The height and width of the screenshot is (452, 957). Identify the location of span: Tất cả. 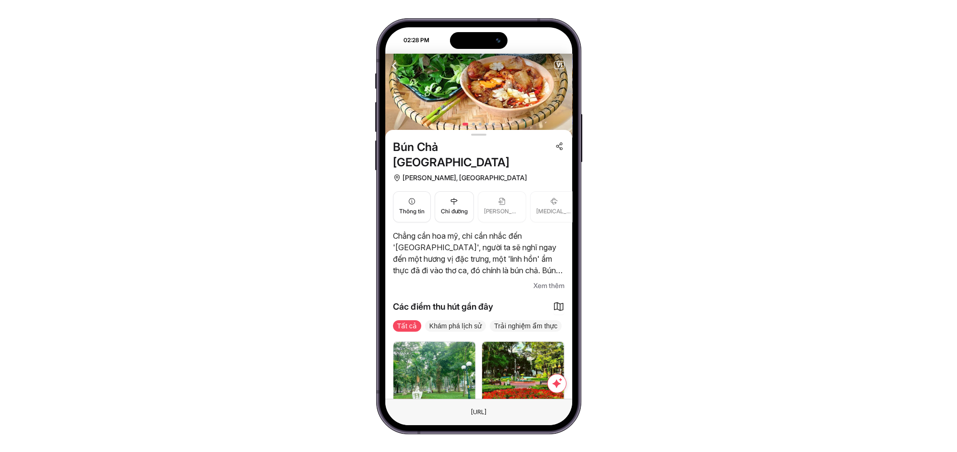
(407, 326).